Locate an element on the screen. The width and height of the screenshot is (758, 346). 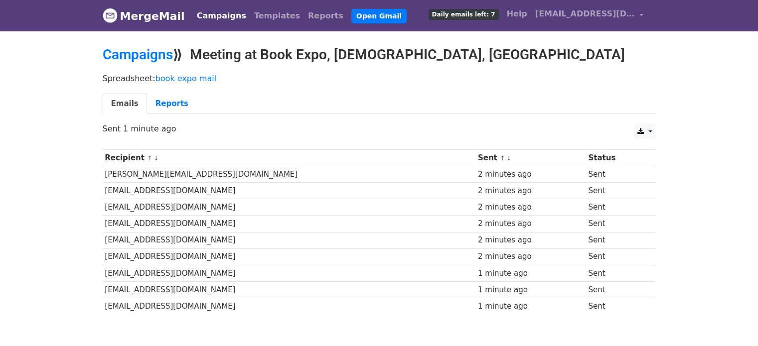
th: Recipient is located at coordinates (289, 158).